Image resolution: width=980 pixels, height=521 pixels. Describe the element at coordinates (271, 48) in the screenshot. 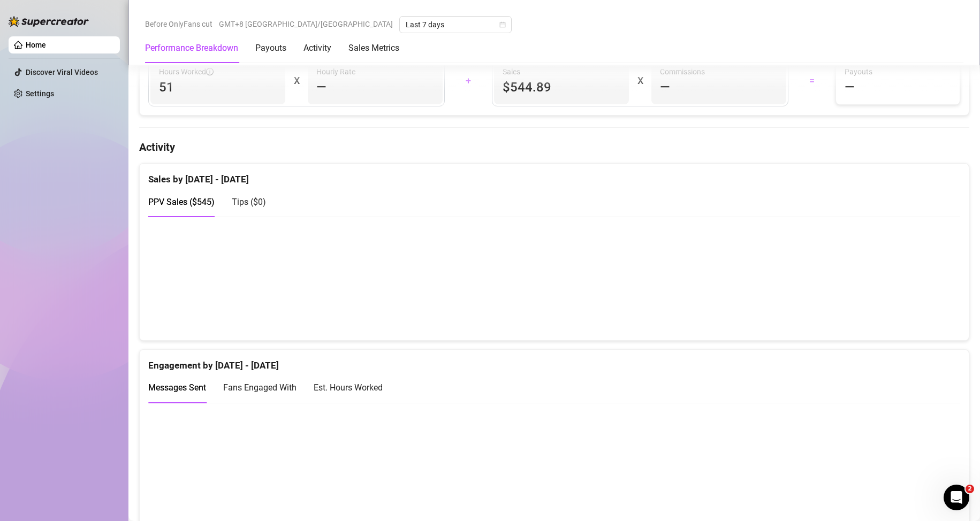

I see `div: Payouts` at that location.